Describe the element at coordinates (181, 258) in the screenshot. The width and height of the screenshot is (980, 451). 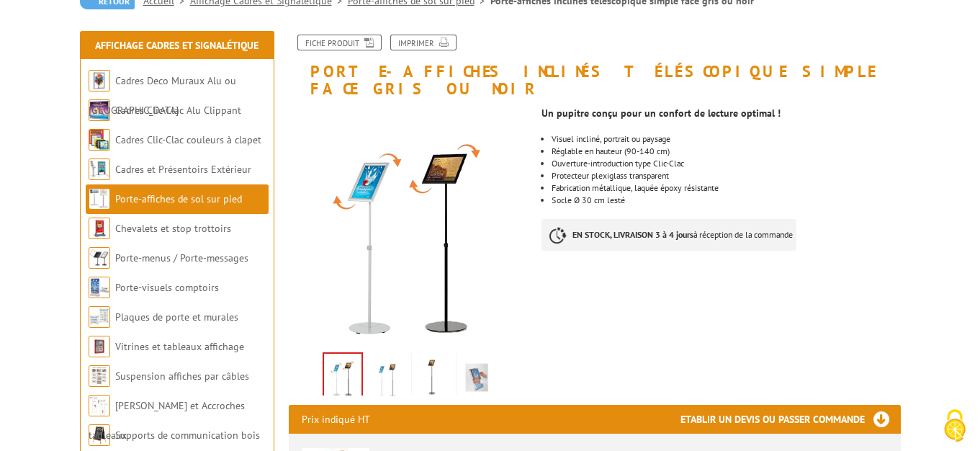
I see `a: Porte-menus / Porte-messages` at that location.